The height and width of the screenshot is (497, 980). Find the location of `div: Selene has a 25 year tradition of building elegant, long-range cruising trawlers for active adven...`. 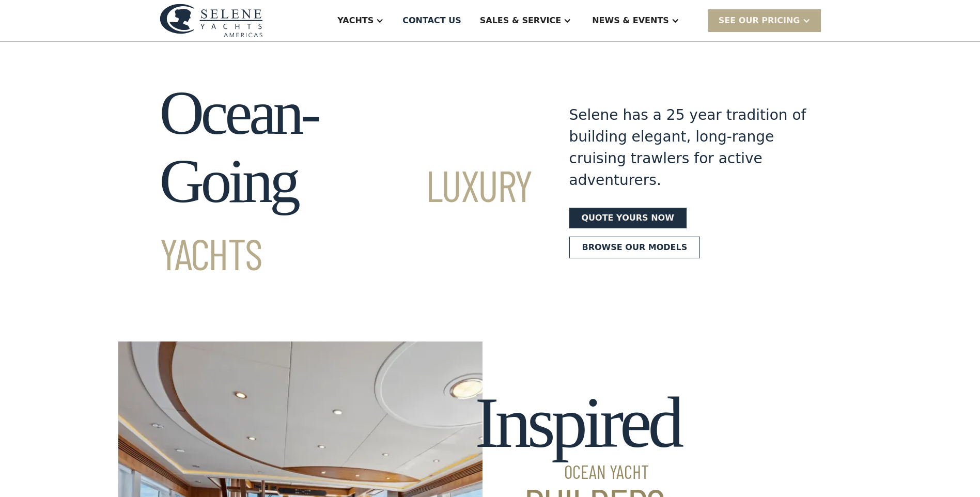

div: Selene has a 25 year tradition of building elegant, long-range cruising trawlers for active adven... is located at coordinates (689, 148).